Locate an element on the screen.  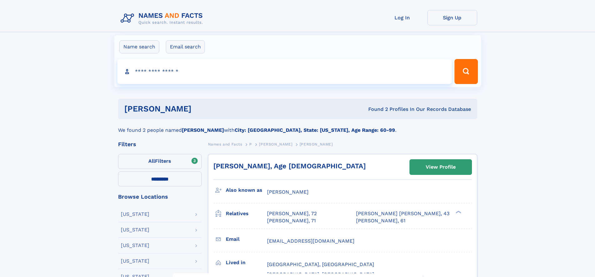
img: Logo Names and Facts is located at coordinates (163, 18).